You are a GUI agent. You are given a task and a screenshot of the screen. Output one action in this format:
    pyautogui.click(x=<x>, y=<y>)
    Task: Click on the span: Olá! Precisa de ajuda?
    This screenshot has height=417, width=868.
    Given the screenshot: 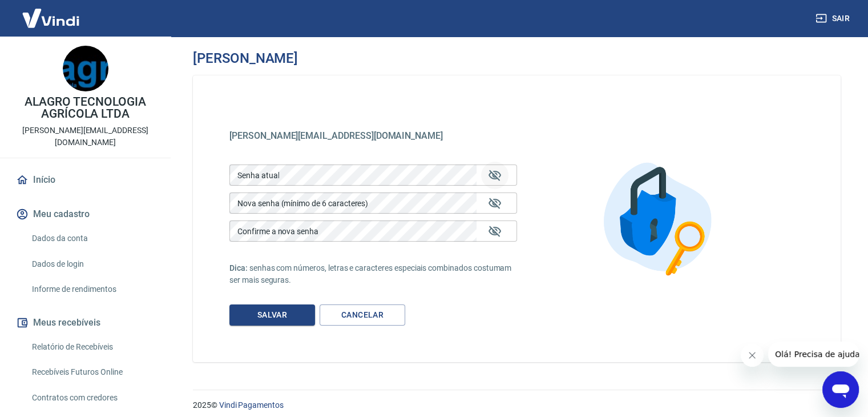 What is the action you would take?
    pyautogui.click(x=51, y=12)
    